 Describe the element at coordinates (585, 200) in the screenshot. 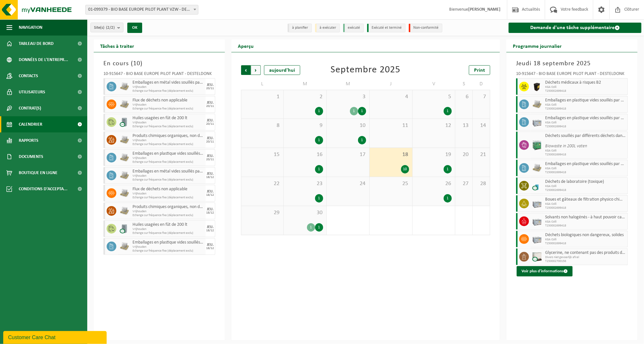

I see `span: Boues et gâteaux de filtration physico chimiques` at that location.